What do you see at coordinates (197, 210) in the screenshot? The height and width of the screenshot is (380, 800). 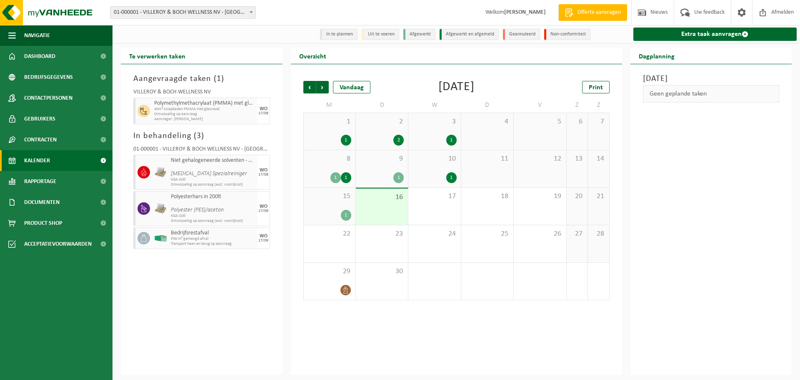 I see `i: Polyester (PES)/aceton` at bounding box center [197, 210].